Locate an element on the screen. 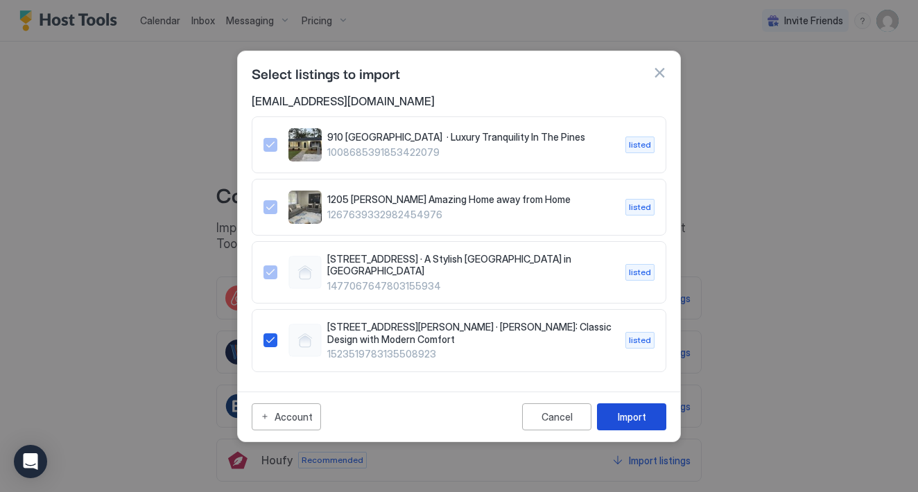 This screenshot has width=918, height=492. div: Open Intercom Messenger is located at coordinates (31, 462).